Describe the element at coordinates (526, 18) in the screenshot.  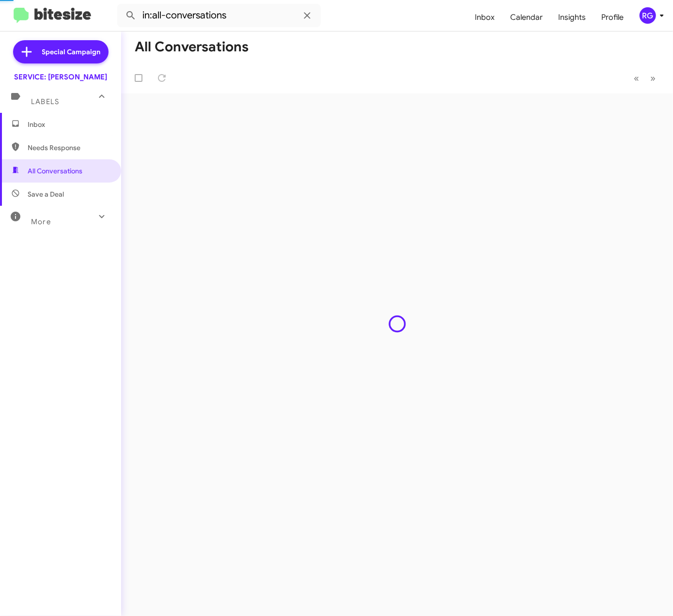
I see `a: Calendar` at that location.